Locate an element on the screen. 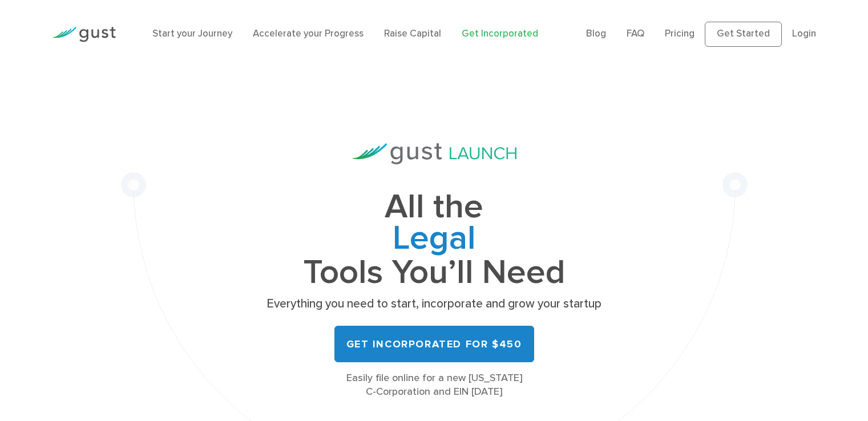 The height and width of the screenshot is (421, 868). h1: All the Tools You’ll Need is located at coordinates (435, 240).